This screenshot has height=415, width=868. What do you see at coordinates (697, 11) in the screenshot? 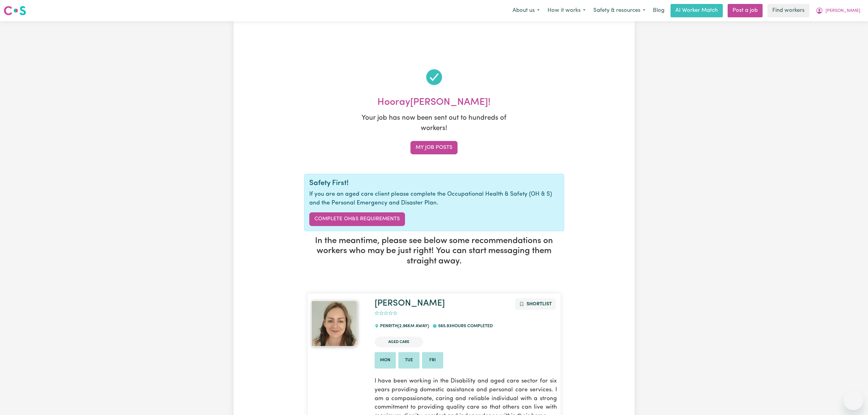
I see `a: AI Worker Match` at bounding box center [697, 11].